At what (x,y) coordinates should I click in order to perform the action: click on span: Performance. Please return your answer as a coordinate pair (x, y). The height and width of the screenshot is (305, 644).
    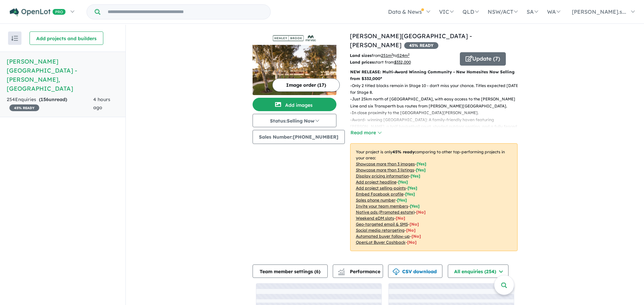
    Looking at the image, I should click on (360, 271).